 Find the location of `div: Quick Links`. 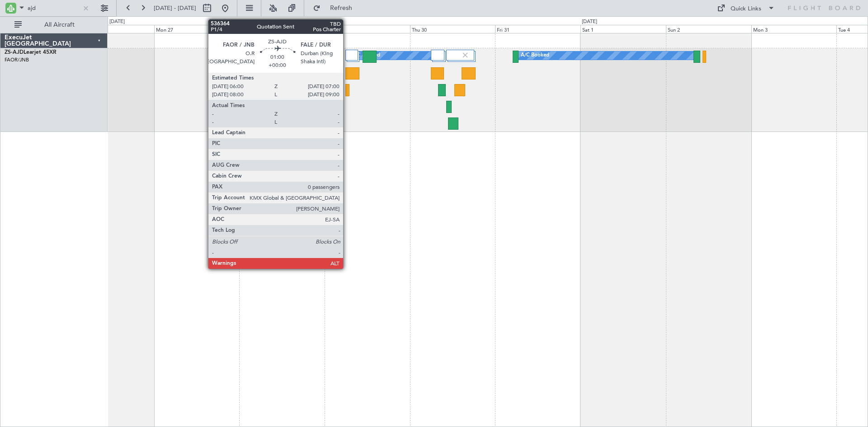

div: Quick Links is located at coordinates (746, 9).